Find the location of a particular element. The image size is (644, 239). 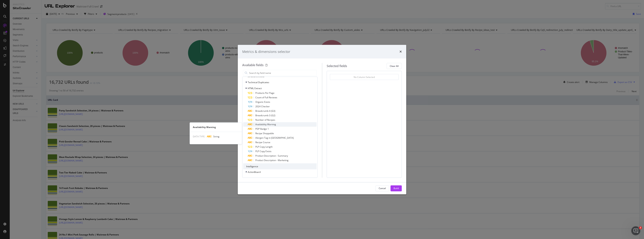

span: Breadcrumb 3 (G2) is located at coordinates (265, 115).